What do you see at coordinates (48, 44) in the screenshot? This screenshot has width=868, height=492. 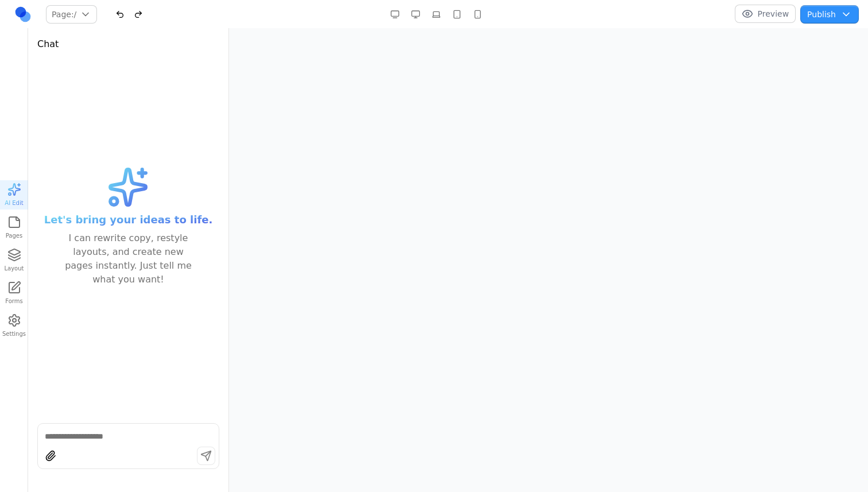 I see `h3: Chat` at bounding box center [48, 44].